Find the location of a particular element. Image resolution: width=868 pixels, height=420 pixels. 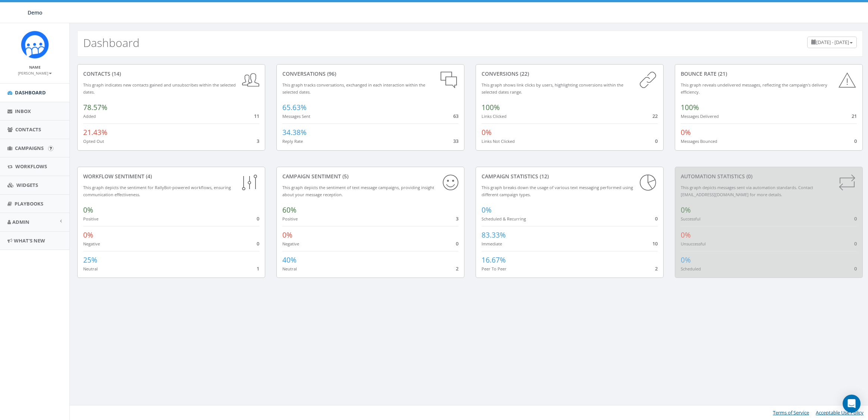

small: Scheduled is located at coordinates (691, 269).